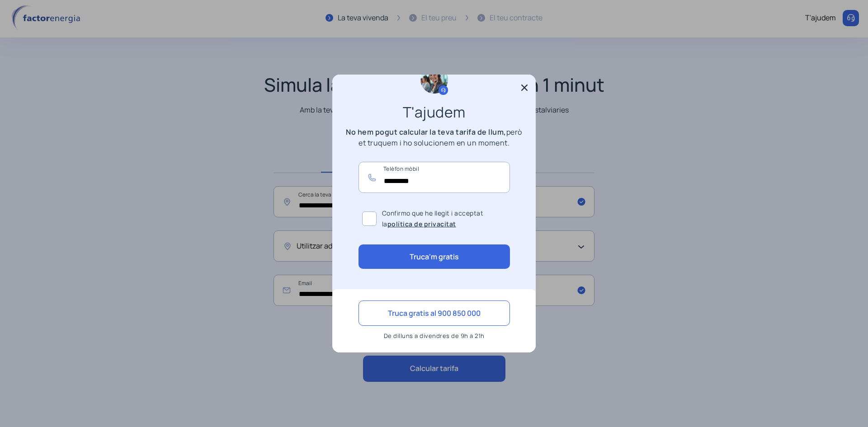  Describe the element at coordinates (434, 112) in the screenshot. I see `h3: T'ajudem` at that location.